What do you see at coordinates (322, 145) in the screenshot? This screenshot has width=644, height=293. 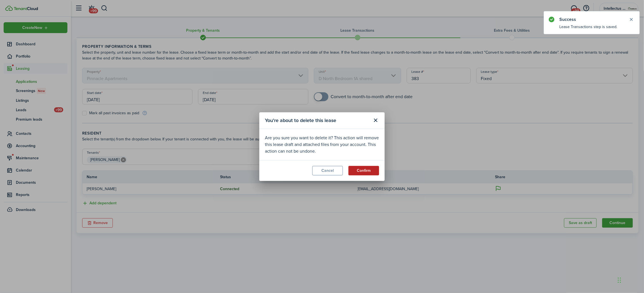 I see `div: Are you sure you want to delete it? This action will remove this lease draft and attached files f...` at bounding box center [322, 145].